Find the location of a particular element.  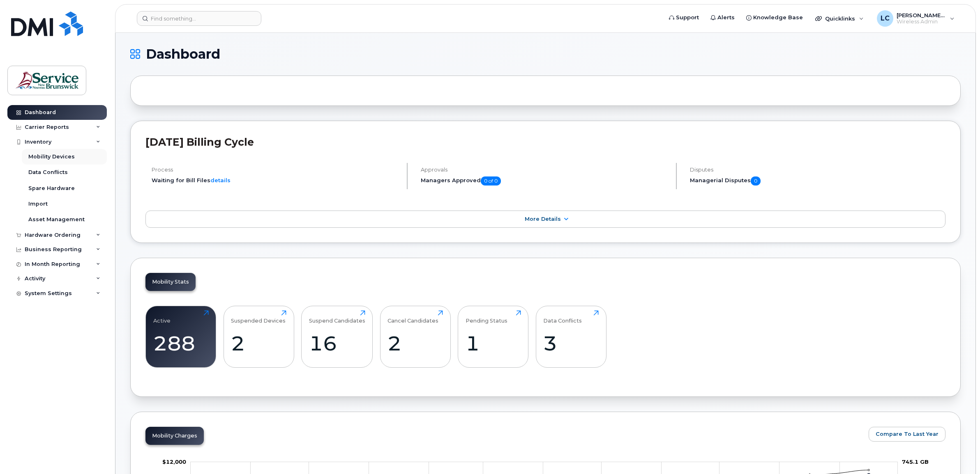

span: 0 of 0 is located at coordinates (490, 181).